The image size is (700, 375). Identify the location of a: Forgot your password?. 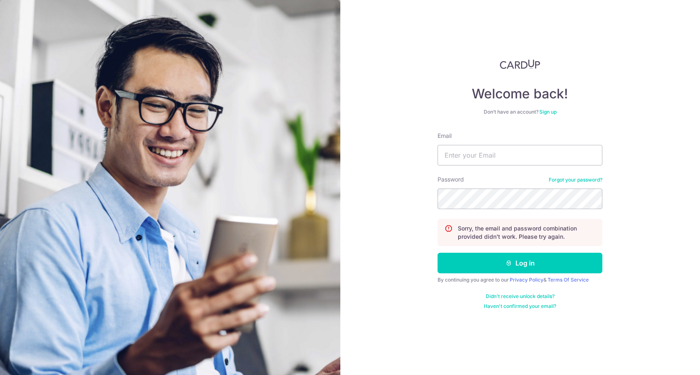
(576, 180).